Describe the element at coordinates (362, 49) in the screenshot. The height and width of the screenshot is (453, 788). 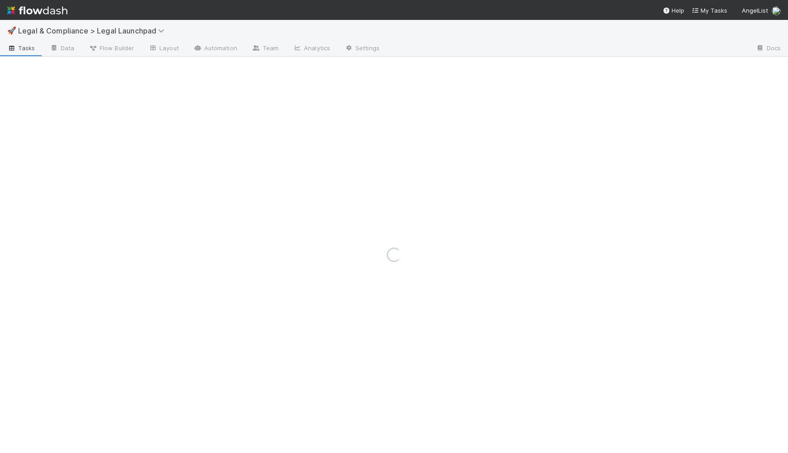
I see `a: Settings` at that location.